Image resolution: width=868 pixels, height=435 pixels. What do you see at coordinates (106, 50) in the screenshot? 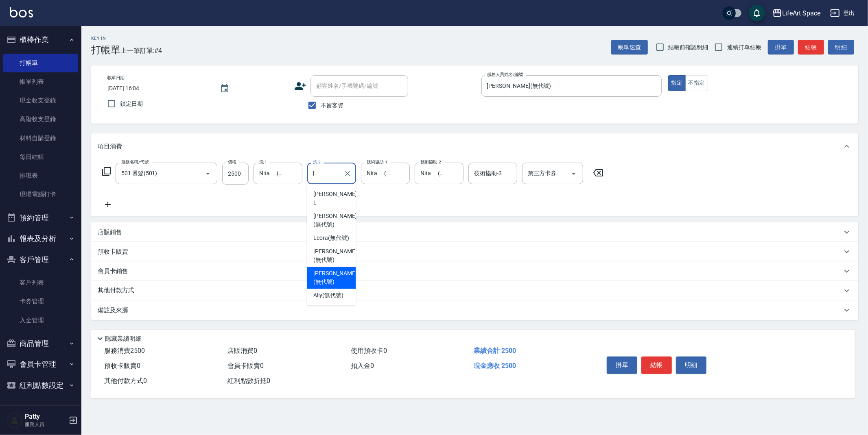
I see `h3: 打帳單` at bounding box center [106, 50].